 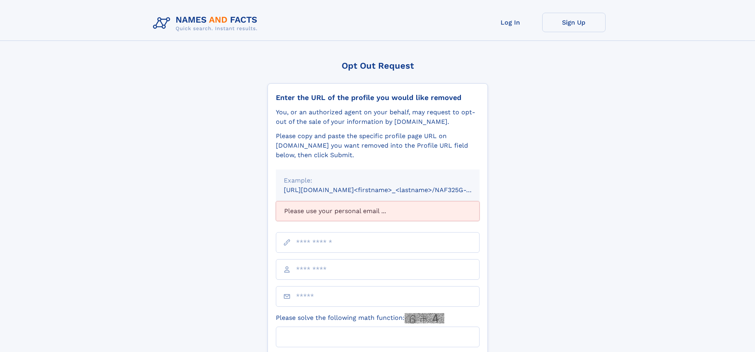 I want to click on a: Log In, so click(x=511, y=22).